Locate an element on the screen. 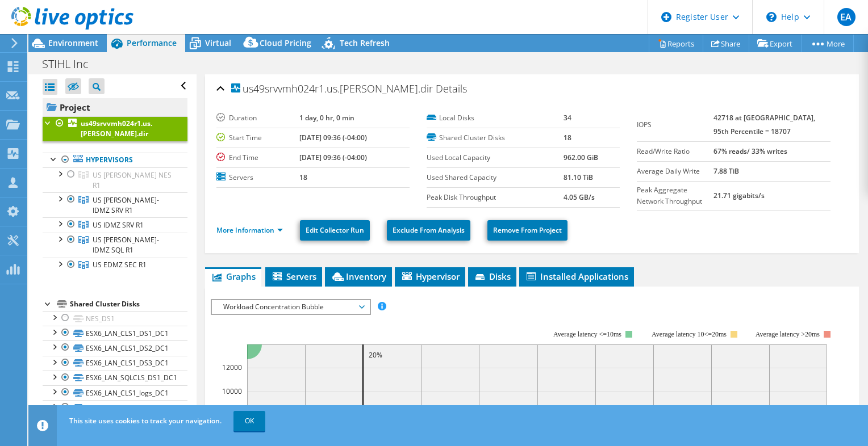 Image resolution: width=868 pixels, height=446 pixels. a: Remove From Project is located at coordinates (527, 230).